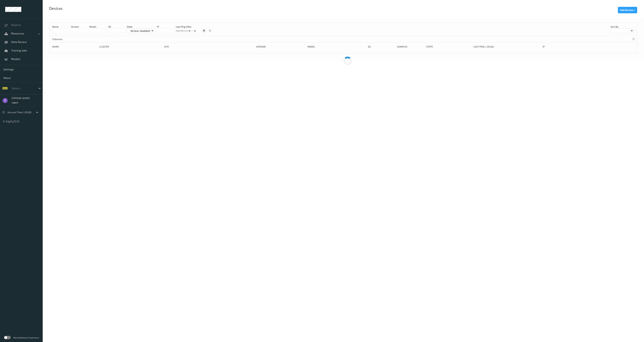  I want to click on button: Add Devices +, so click(627, 10).